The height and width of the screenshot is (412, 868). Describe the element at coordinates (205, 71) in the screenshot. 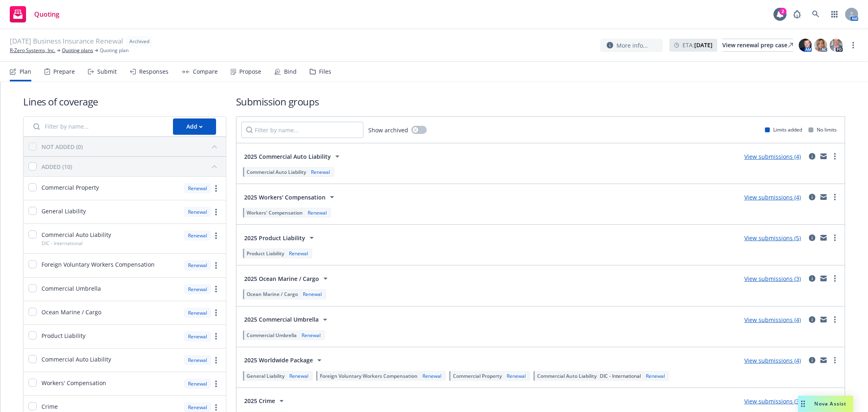

I see `div: Compare` at that location.